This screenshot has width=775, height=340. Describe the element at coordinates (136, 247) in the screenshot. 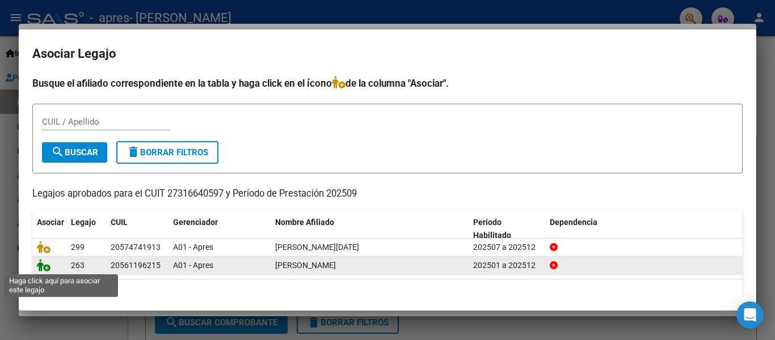

I see `div: 20574741913` at that location.